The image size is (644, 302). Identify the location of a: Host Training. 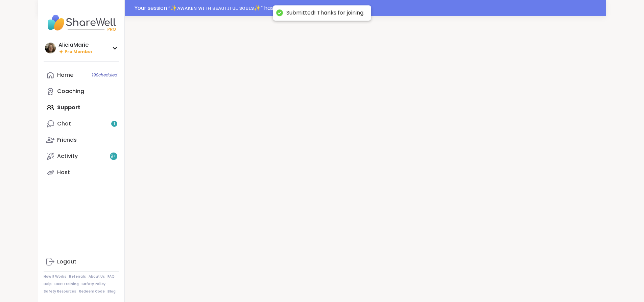
(67, 284).